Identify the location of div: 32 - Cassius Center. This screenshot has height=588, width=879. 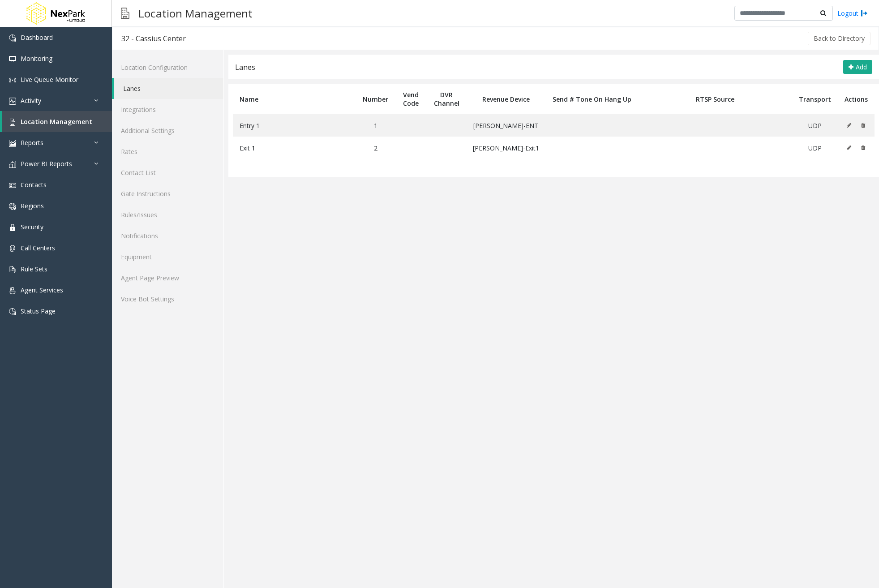
(154, 39).